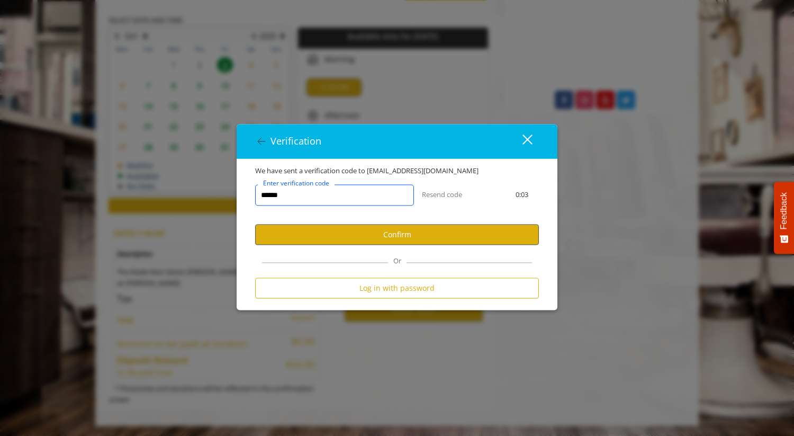 The height and width of the screenshot is (436, 794). Describe the element at coordinates (397, 288) in the screenshot. I see `button: Log in with password` at that location.